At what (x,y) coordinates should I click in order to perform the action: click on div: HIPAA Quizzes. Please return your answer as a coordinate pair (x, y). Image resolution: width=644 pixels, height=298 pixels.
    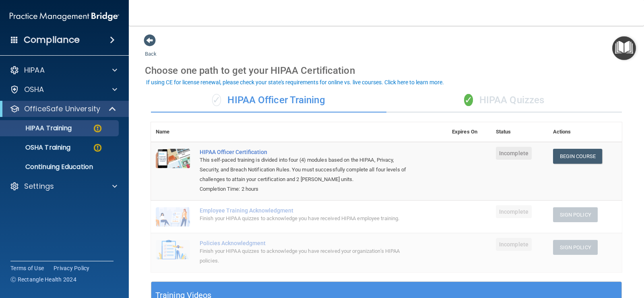
    Looking at the image, I should click on (504, 100).